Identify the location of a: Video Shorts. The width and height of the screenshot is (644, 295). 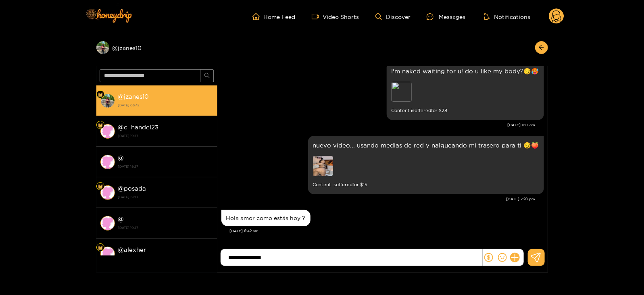
(336, 16).